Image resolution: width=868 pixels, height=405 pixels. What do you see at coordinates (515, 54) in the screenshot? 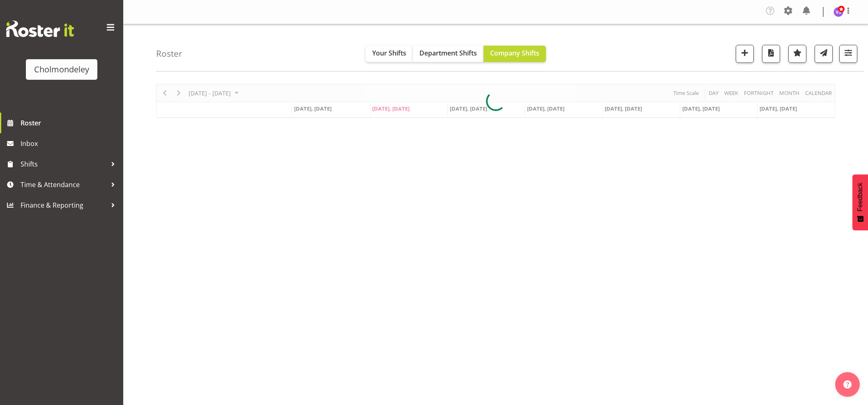
I see `button: Company Shifts` at bounding box center [515, 54].